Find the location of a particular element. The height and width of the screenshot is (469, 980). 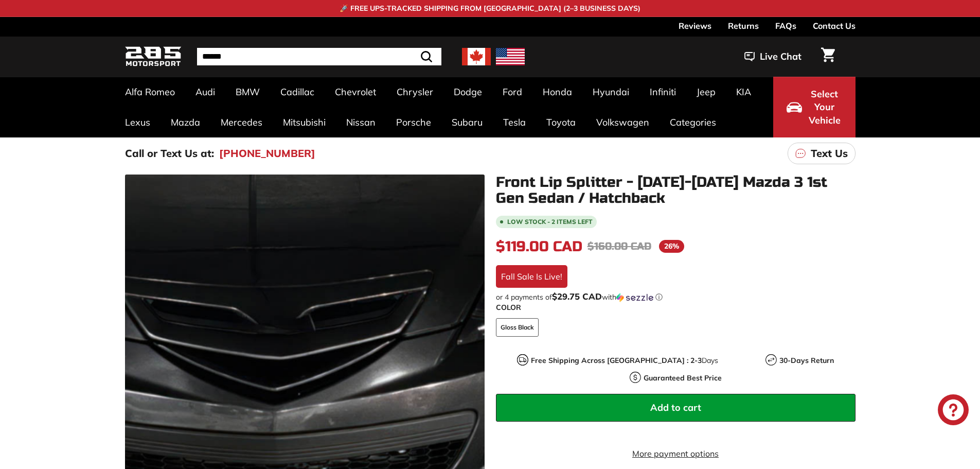

a: Contact Us is located at coordinates (834, 26).